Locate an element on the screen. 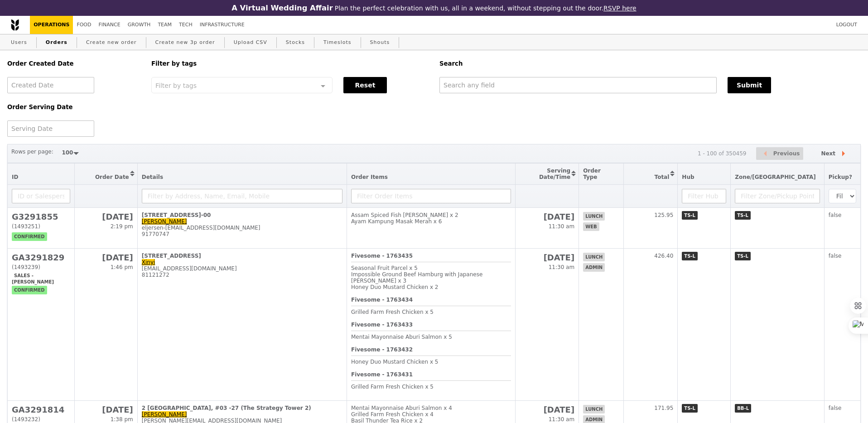 Image resolution: width=868 pixels, height=423 pixels. span: Previous is located at coordinates (787, 153).